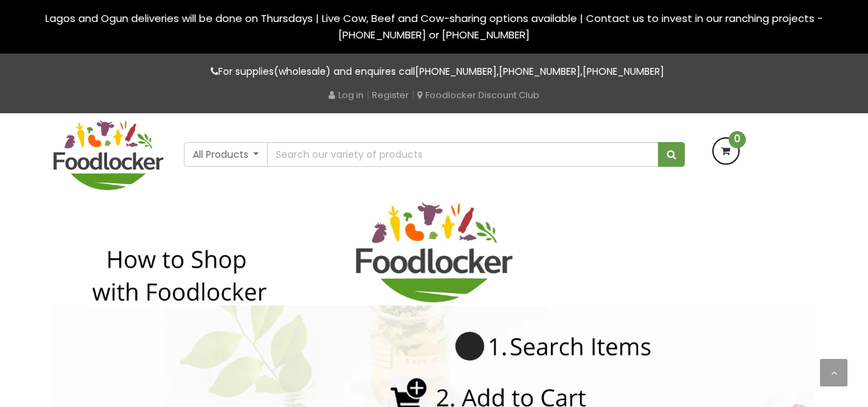 Image resolution: width=868 pixels, height=407 pixels. What do you see at coordinates (226, 154) in the screenshot?
I see `button: All Products` at bounding box center [226, 154].